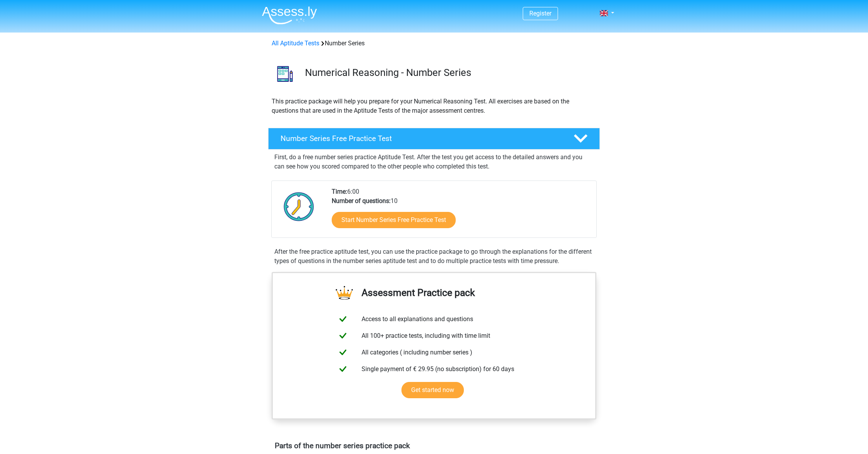 The width and height of the screenshot is (868, 454). Describe the element at coordinates (434, 445) in the screenshot. I see `h4: Parts of the number series practice pack` at that location.